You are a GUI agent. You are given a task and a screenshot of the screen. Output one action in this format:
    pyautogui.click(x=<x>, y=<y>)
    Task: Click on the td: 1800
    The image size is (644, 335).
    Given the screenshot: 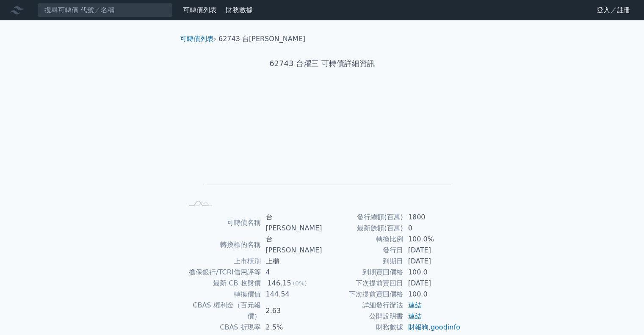 What is the action you would take?
    pyautogui.click(x=432, y=218)
    